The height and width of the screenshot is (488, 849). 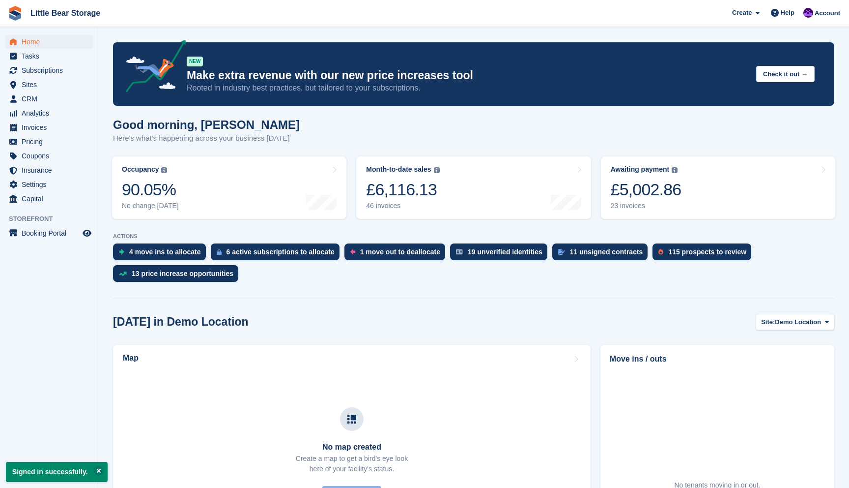 I want to click on div: Occupancy, so click(x=140, y=169).